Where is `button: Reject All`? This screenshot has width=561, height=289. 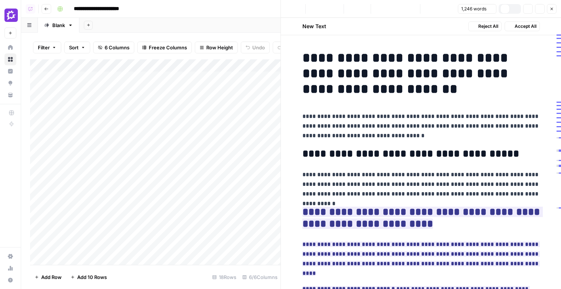 button: Reject All is located at coordinates (485, 26).